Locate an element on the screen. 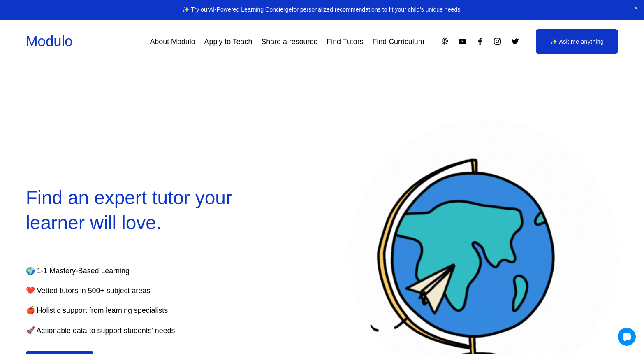 The height and width of the screenshot is (354, 644). a: Apple Podcasts is located at coordinates (444, 41).